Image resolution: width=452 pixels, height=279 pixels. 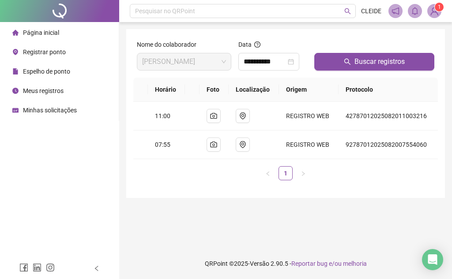 What do you see at coordinates (15, 110) in the screenshot?
I see `span: schedule` at bounding box center [15, 110].